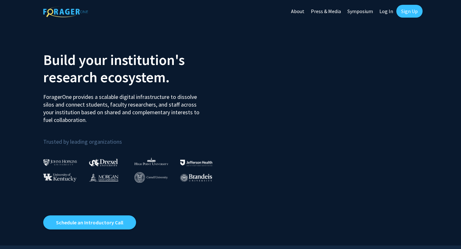 This screenshot has width=461, height=249. I want to click on img: Morgan State University, so click(104, 177).